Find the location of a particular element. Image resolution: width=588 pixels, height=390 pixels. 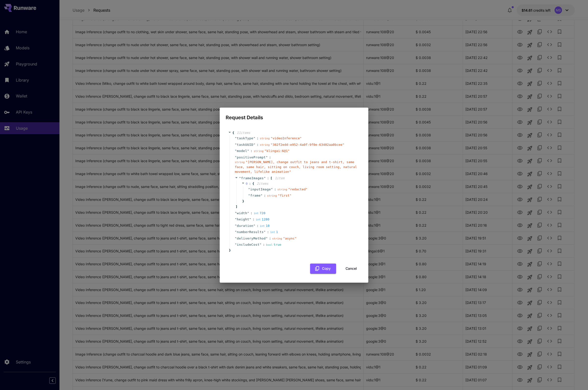

span: inputImage is located at coordinates (261, 189).